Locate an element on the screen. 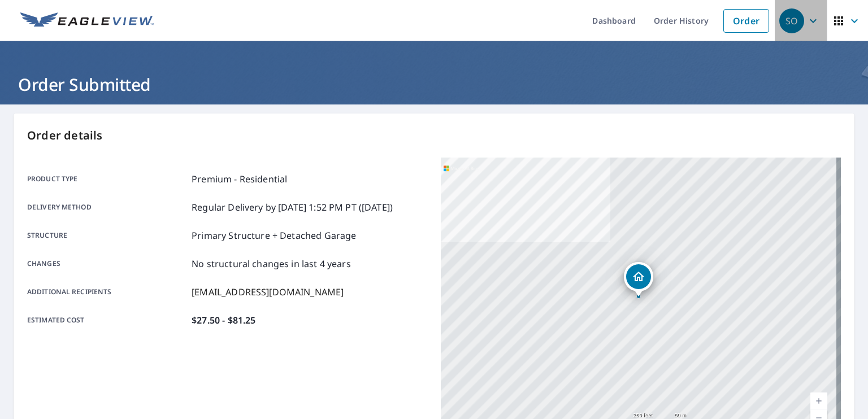  h1: Order Submitted is located at coordinates (434, 84).